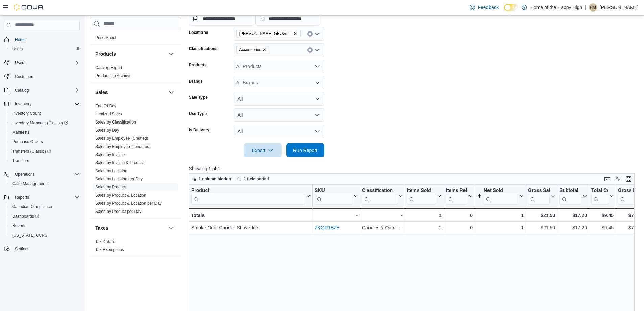 Image resolution: width=644 pixels, height=311 pixels. I want to click on button: Display options, so click(618, 179).